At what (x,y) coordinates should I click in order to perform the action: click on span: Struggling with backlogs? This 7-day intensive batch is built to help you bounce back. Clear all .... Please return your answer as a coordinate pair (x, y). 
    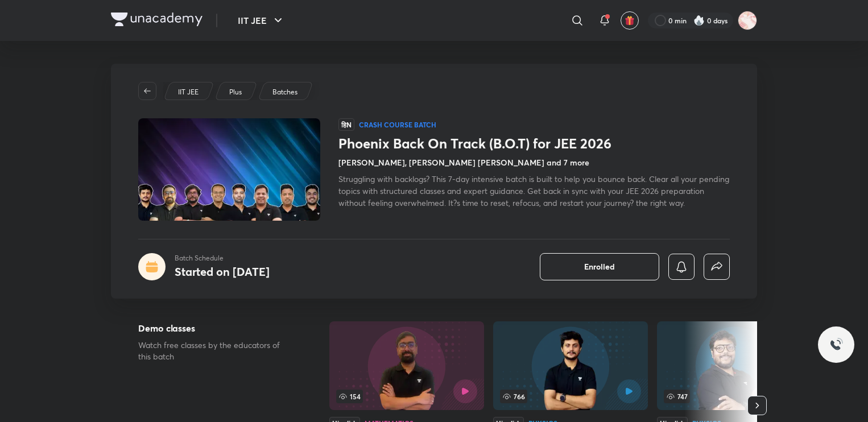
    Looking at the image, I should click on (533, 190).